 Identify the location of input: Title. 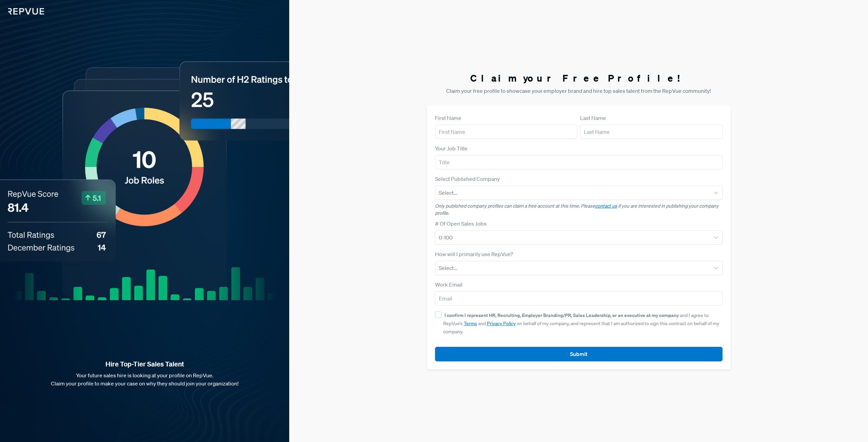
(579, 162).